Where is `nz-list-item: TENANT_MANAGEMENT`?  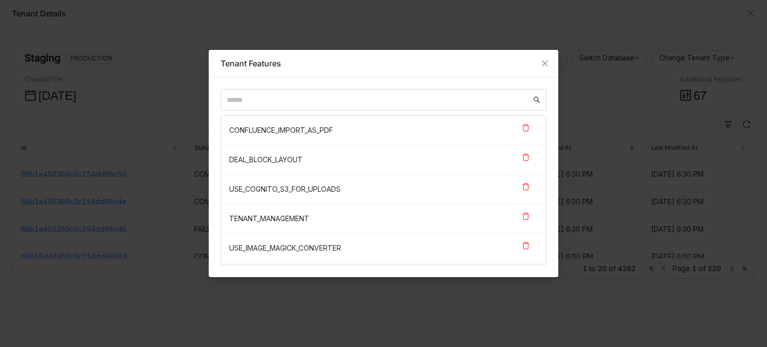
nz-list-item: TENANT_MANAGEMENT is located at coordinates (383, 219).